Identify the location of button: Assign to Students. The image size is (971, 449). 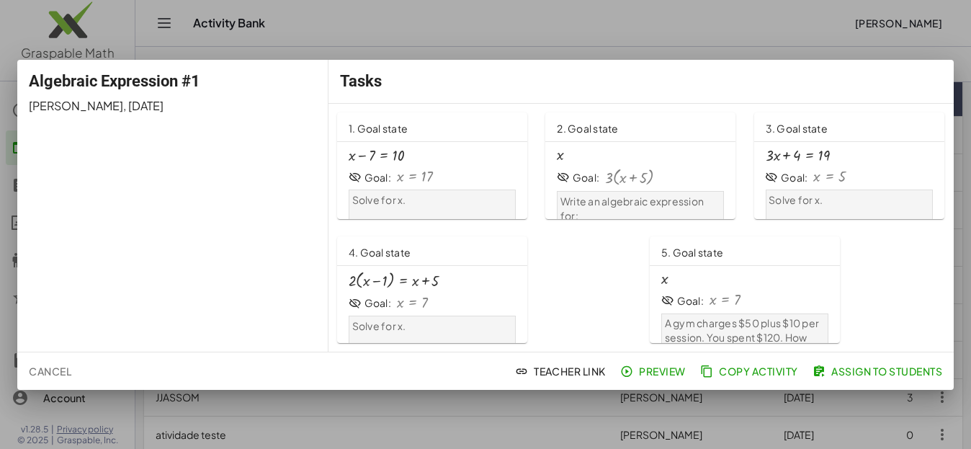
(879, 371).